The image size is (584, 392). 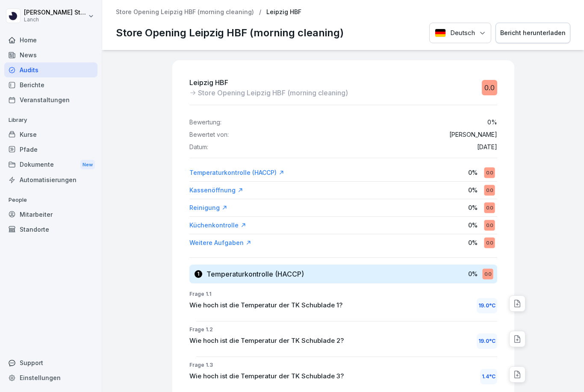 I want to click on button: Language, so click(x=460, y=33).